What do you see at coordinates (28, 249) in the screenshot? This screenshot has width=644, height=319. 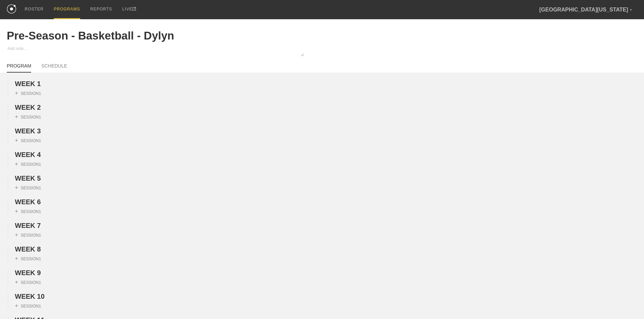 I see `span: WEEK 8` at bounding box center [28, 249].